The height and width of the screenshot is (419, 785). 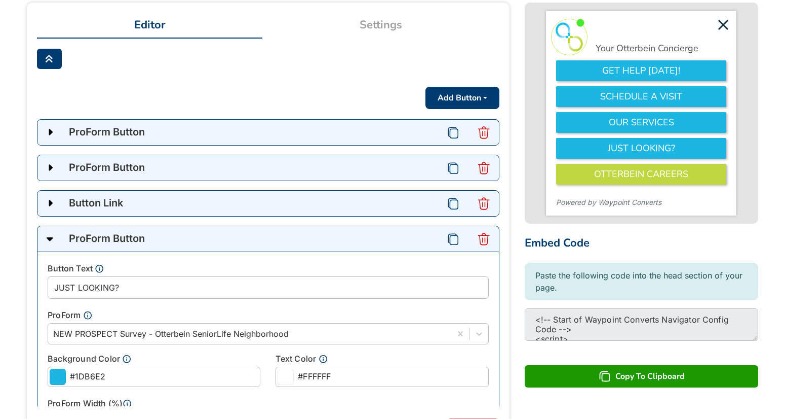 I want to click on label: ProForm, so click(x=70, y=315).